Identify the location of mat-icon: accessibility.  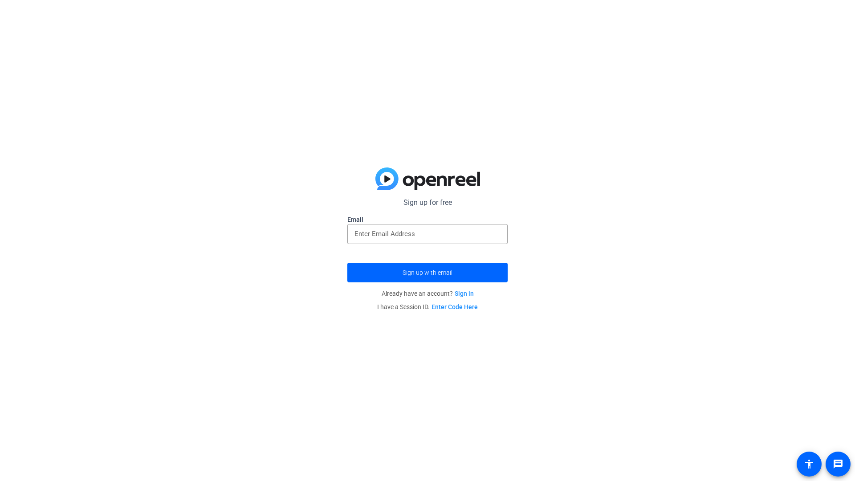
(809, 464).